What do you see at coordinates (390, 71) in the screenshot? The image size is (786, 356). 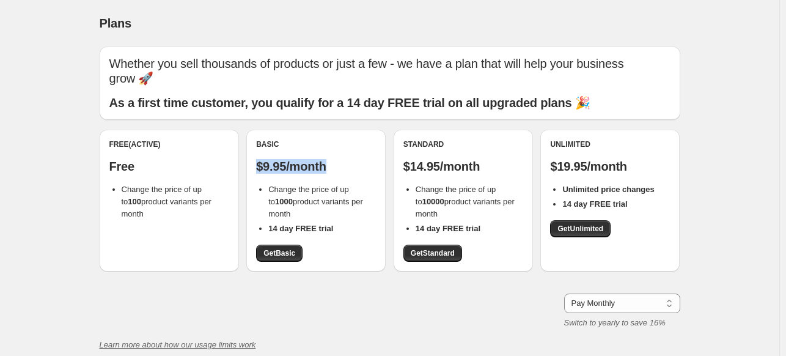 I see `p: Whether you sell thousands of products or just a few - we have a plan that will help your busines...` at bounding box center [390, 71].